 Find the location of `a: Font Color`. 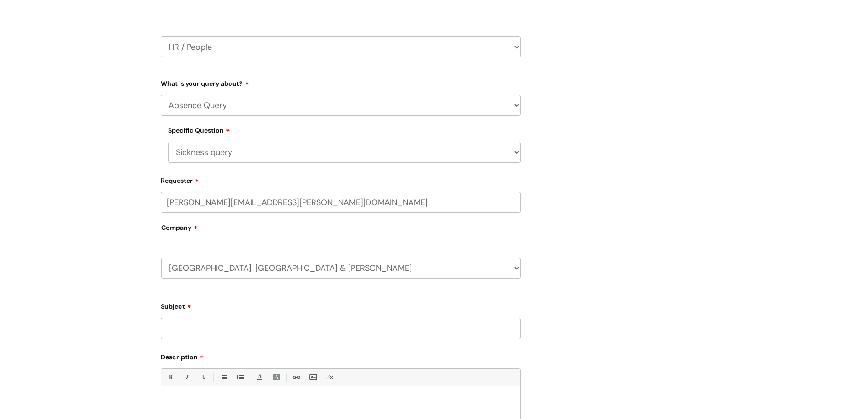

a: Font Color is located at coordinates (259, 377).